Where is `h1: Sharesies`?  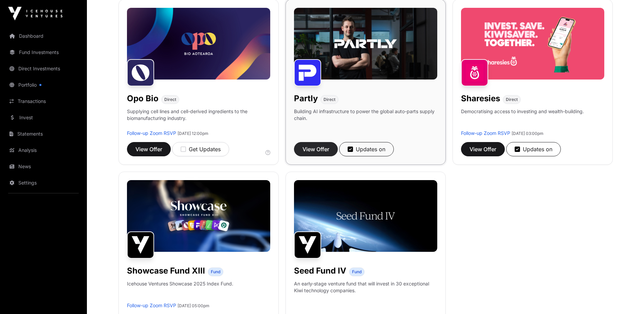
h1: Sharesies is located at coordinates (480, 99).